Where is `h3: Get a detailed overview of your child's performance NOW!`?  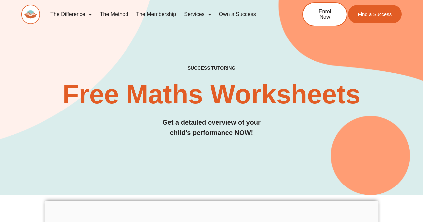 h3: Get a detailed overview of your child's performance NOW! is located at coordinates (212, 128).